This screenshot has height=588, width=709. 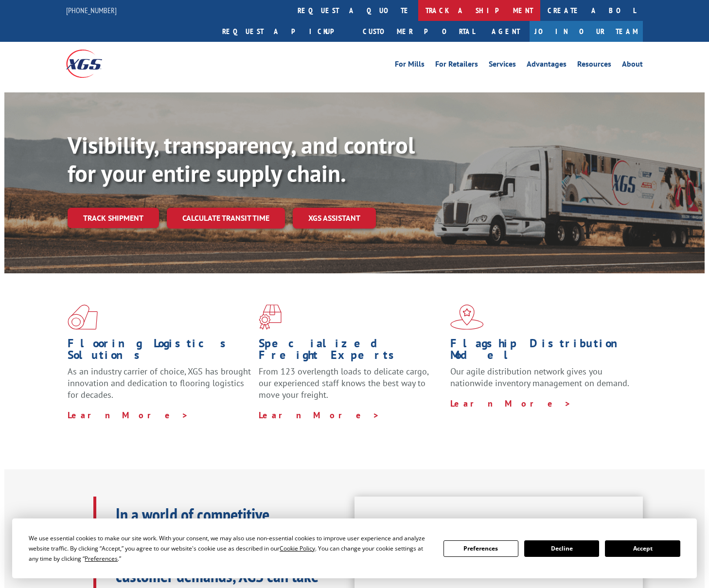 I want to click on button: Decline, so click(x=562, y=549).